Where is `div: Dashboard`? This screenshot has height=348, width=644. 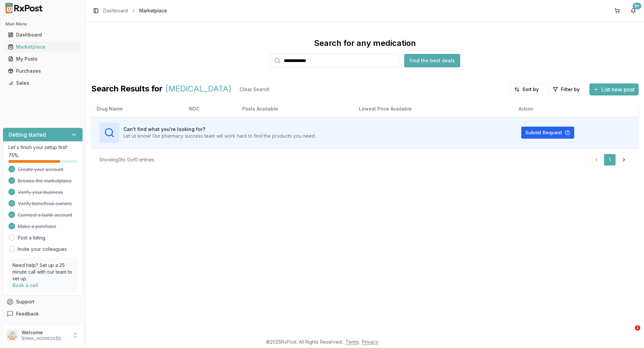
div: Dashboard is located at coordinates (42, 35).